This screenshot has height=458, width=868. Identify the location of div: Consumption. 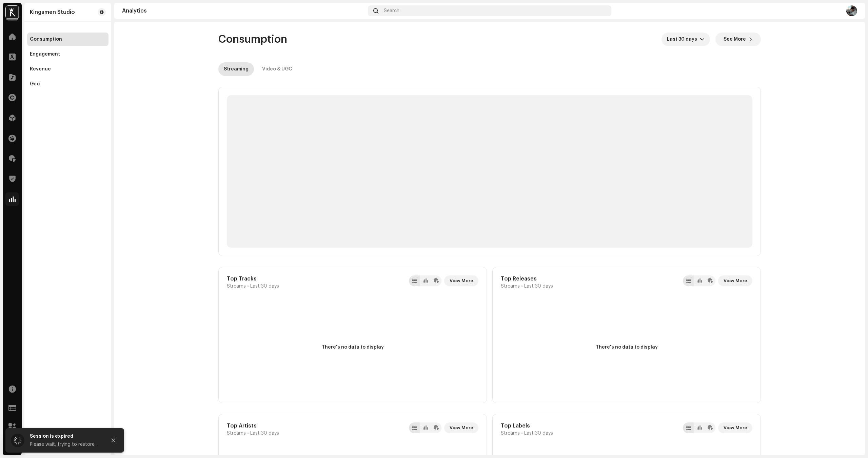
(46, 39).